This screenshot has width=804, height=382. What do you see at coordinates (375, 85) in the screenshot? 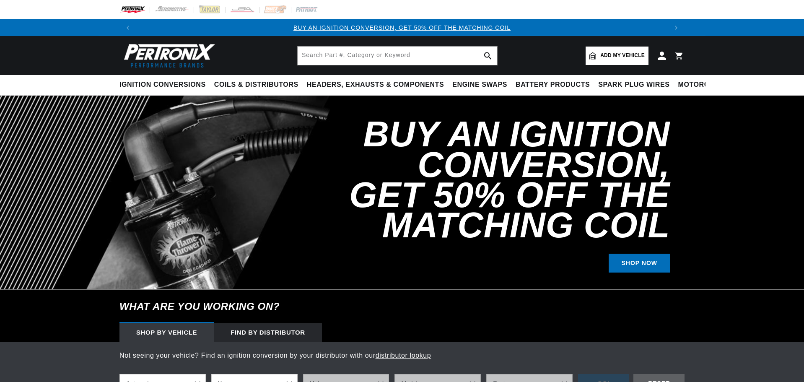
I see `summary: Headers, Exhausts & Components` at bounding box center [375, 85].